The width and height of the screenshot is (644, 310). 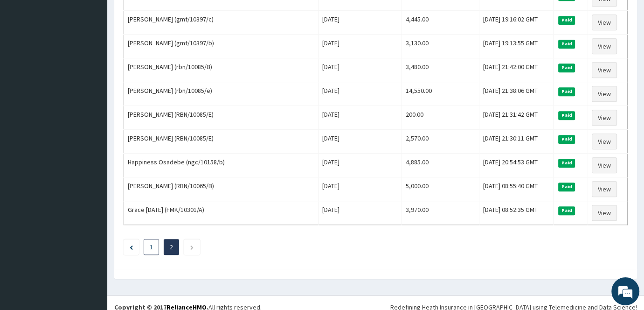 I want to click on td: 200.00, so click(x=440, y=117).